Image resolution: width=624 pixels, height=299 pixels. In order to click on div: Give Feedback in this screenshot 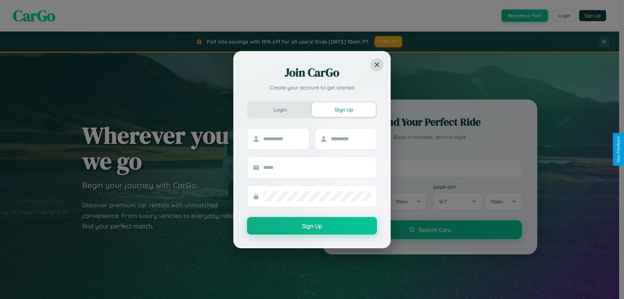, I will do `click(618, 149)`.